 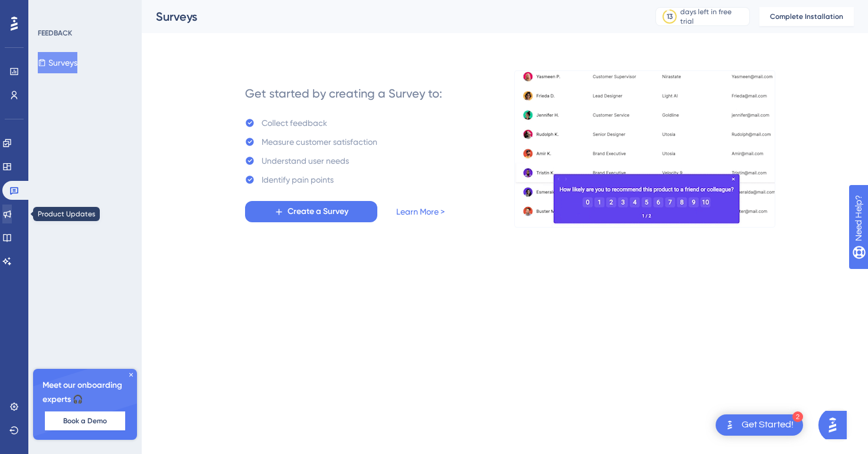 I want to click on button: Surveys, so click(x=57, y=63).